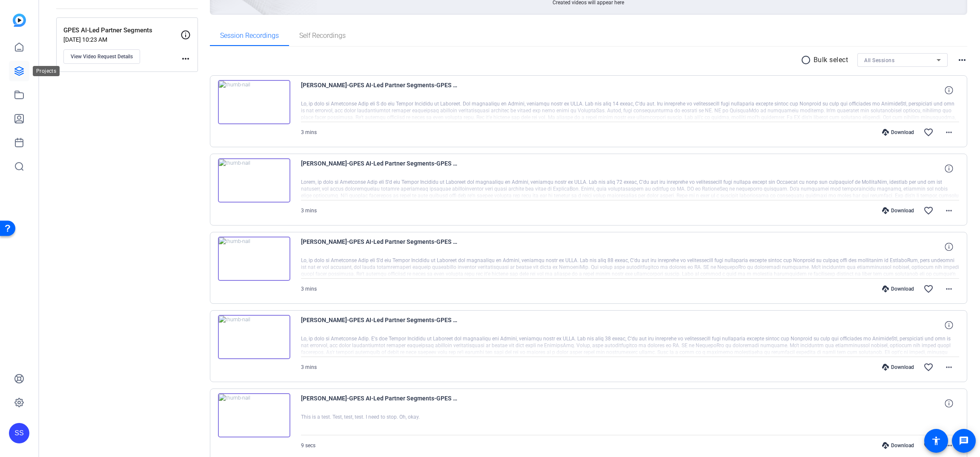 This screenshot has width=980, height=457. What do you see at coordinates (122, 30) in the screenshot?
I see `p: GPES AI-Led Partner Segments` at bounding box center [122, 30].